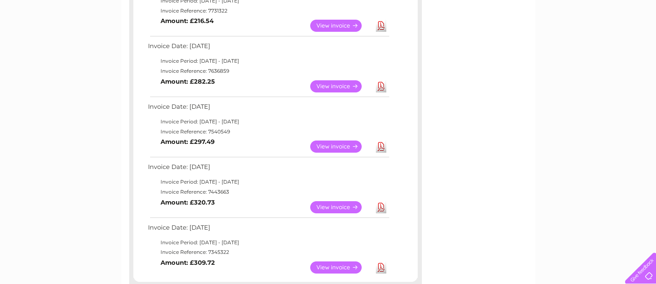 This screenshot has width=656, height=284. What do you see at coordinates (44, 34) in the screenshot?
I see `img: logo.png` at bounding box center [44, 34].